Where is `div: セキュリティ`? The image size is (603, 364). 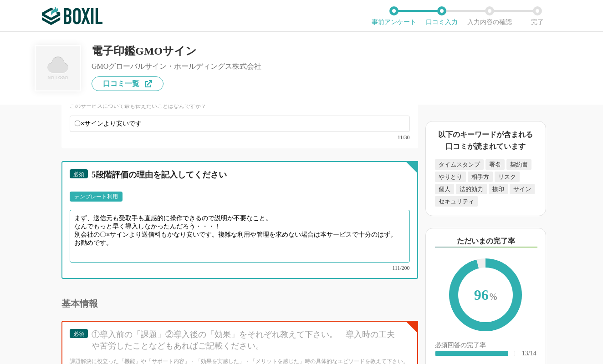 div: セキュリティ is located at coordinates (456, 201).